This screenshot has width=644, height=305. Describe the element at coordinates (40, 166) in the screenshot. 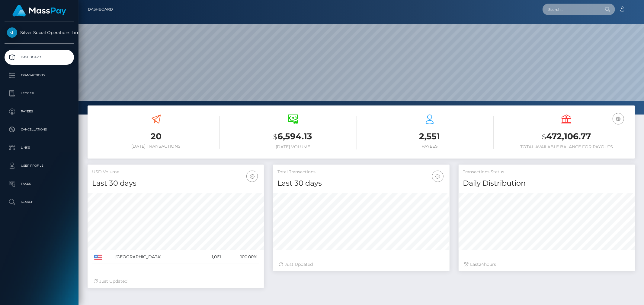

I see `a: User Profile` at that location.